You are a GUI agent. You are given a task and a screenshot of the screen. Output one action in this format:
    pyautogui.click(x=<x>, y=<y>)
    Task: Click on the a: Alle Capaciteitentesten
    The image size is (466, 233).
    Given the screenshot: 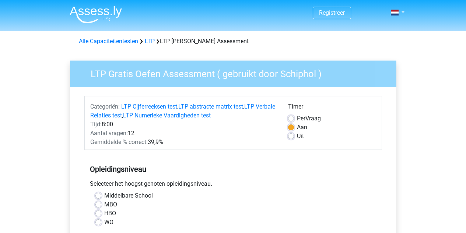 What is the action you would take?
    pyautogui.click(x=108, y=41)
    